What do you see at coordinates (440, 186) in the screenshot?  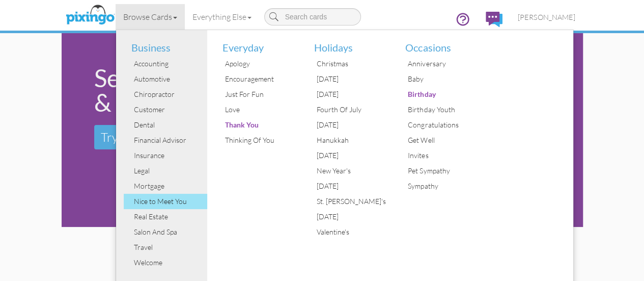 I see `a: Sympathy` at bounding box center [440, 186].